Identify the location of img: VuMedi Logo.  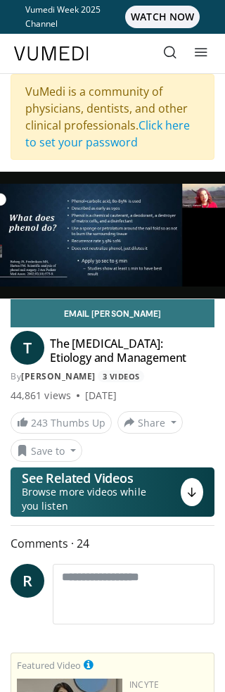
(51, 54).